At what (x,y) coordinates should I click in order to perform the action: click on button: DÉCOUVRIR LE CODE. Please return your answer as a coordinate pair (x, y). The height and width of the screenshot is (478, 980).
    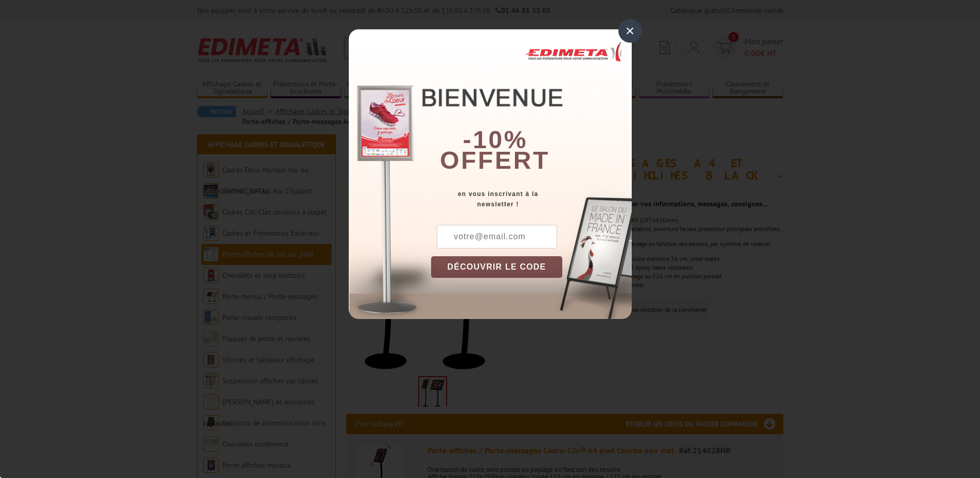
    Looking at the image, I should click on (497, 267).